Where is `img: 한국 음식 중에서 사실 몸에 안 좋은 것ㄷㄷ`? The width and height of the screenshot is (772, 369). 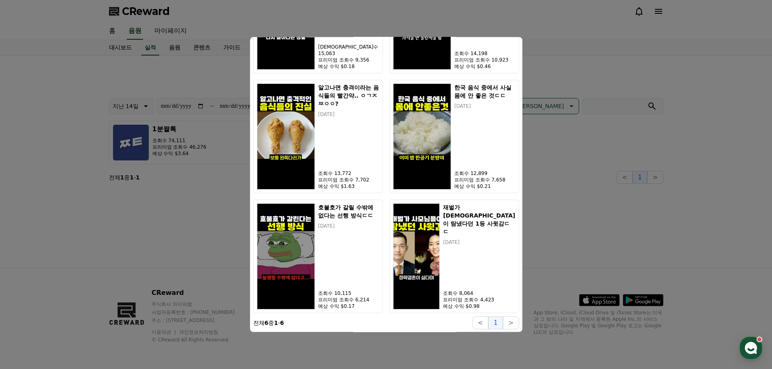
img: 한국 음식 중에서 사실 몸에 안 좋은 것ㄷㄷ is located at coordinates (422, 136).